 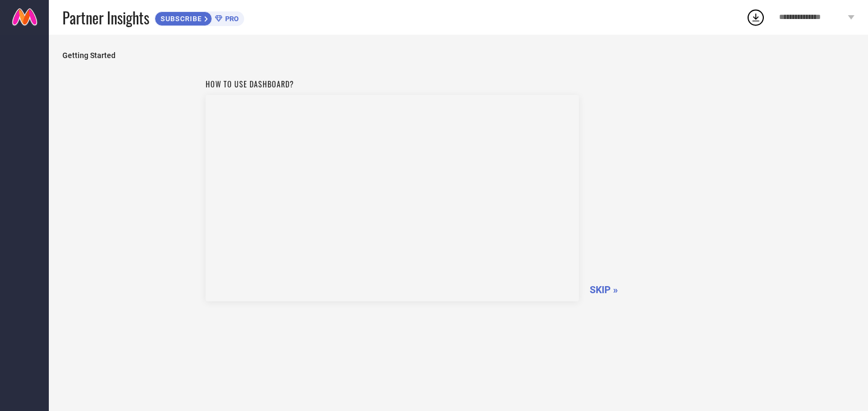 What do you see at coordinates (231, 19) in the screenshot?
I see `span: PRO` at bounding box center [231, 19].